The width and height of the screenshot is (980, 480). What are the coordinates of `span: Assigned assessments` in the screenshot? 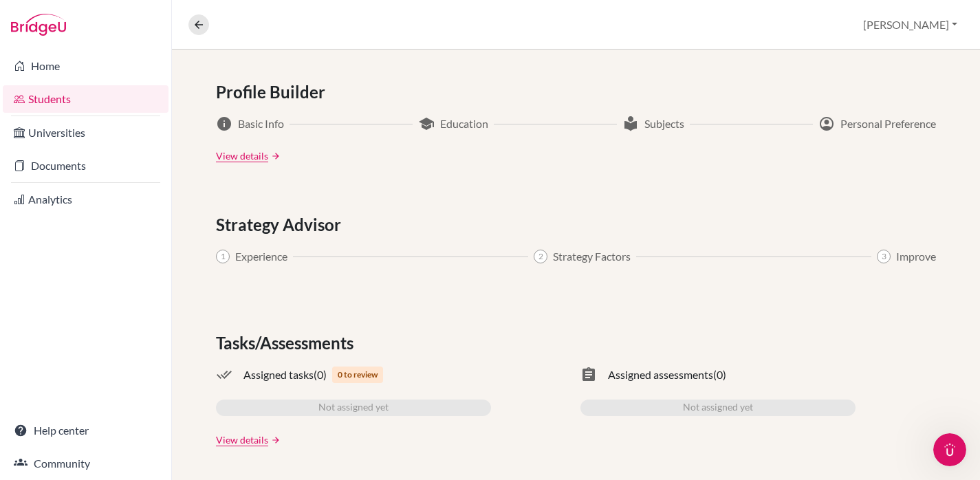 It's located at (660, 374).